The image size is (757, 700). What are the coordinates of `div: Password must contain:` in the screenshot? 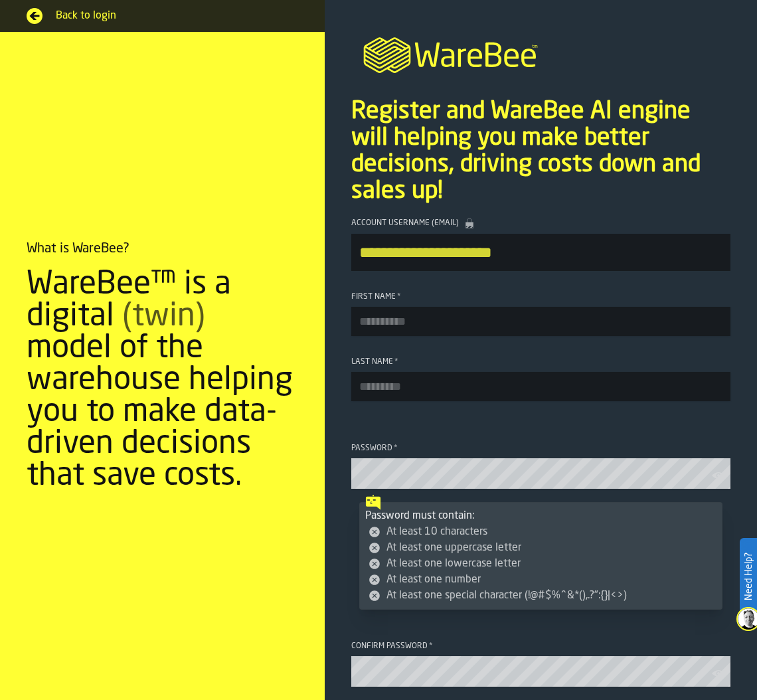 It's located at (540, 556).